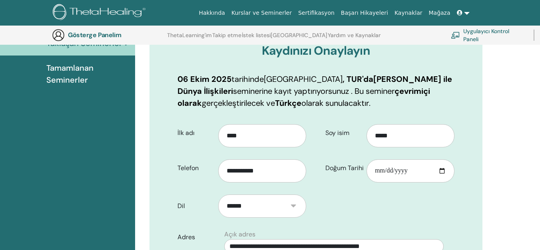  I want to click on font: çevrimiçi olarak, so click(304, 97).